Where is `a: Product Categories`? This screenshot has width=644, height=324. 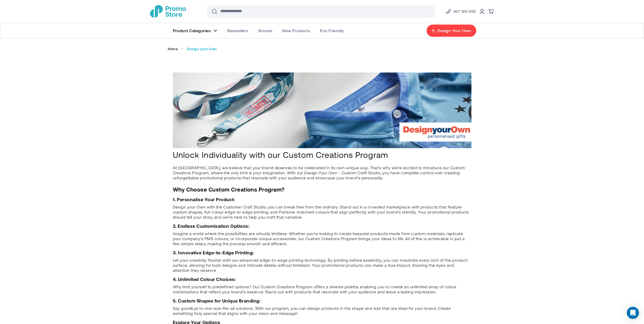 a: Product Categories is located at coordinates (195, 31).